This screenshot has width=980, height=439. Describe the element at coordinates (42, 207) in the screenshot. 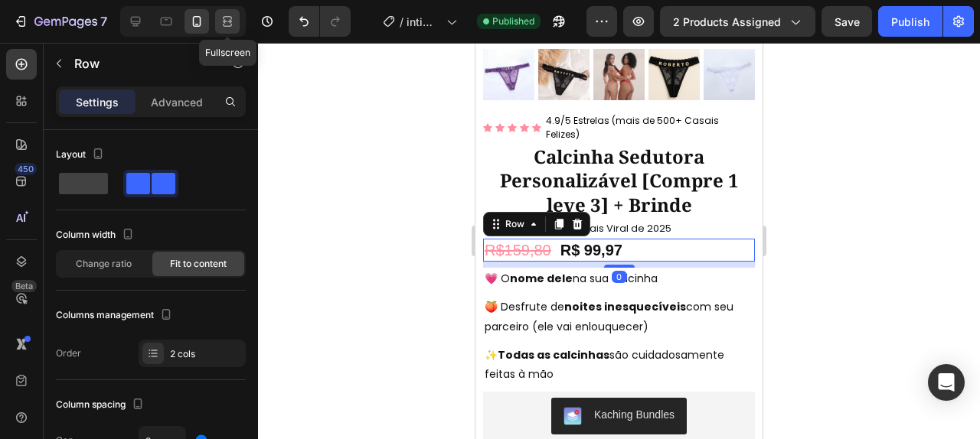

I see `s: R$159,80` at that location.